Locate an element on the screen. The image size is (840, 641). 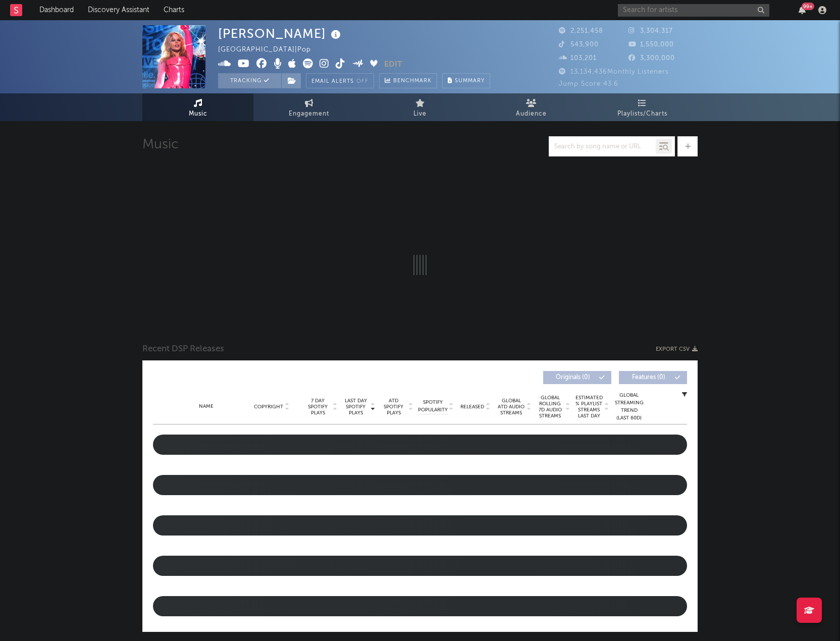
span: Originals ( 0 ) is located at coordinates (573, 378).